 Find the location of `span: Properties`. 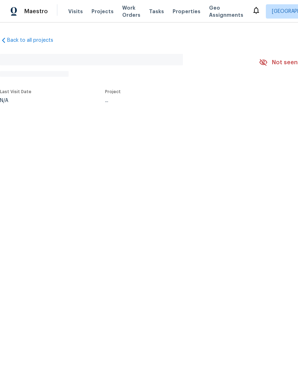

span: Properties is located at coordinates (186, 11).